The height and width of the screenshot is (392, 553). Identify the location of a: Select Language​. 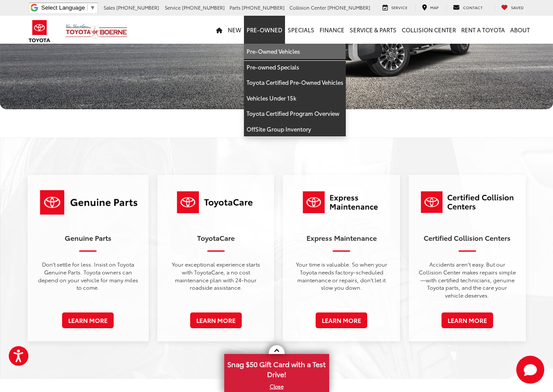
(68, 7).